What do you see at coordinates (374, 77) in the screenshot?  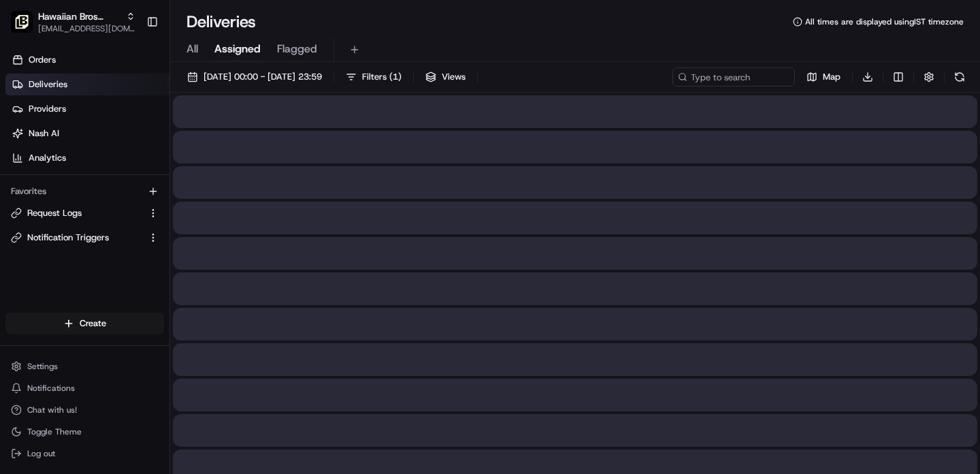 I see `button: Filters(1)` at bounding box center [374, 77].